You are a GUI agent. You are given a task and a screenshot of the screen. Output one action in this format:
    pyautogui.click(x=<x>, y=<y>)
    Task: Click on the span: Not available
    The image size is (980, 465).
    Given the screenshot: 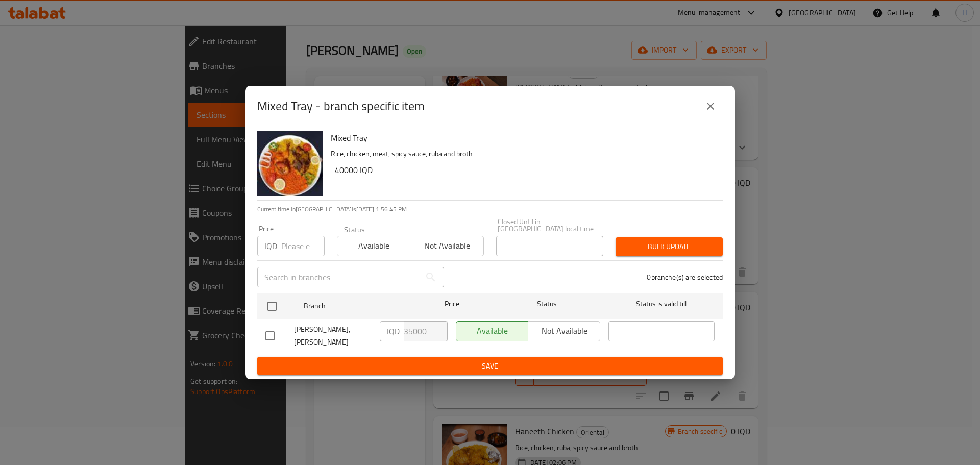 What is the action you would take?
    pyautogui.click(x=446, y=246)
    